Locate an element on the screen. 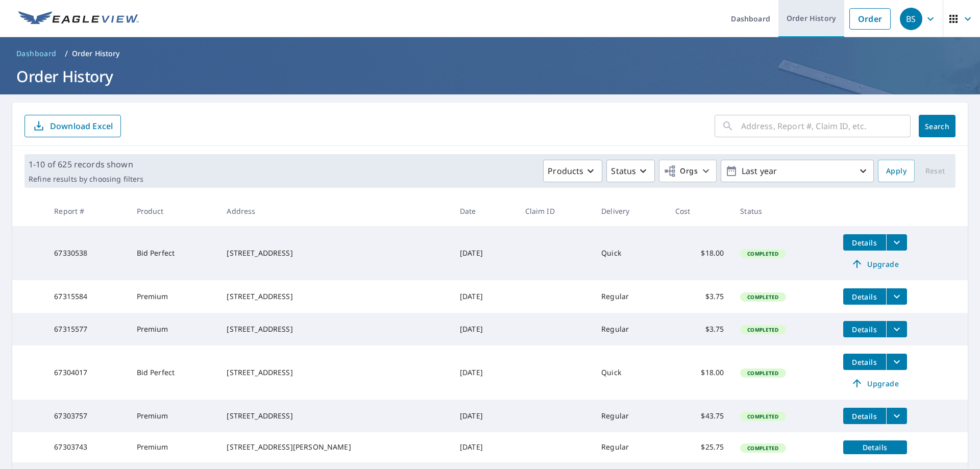  span: Dashboard is located at coordinates (37, 53).